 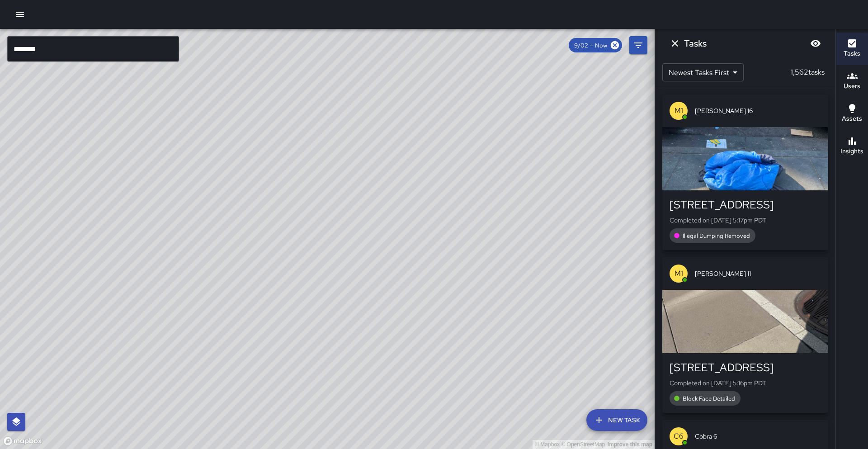 I want to click on button: Assets, so click(x=851, y=114).